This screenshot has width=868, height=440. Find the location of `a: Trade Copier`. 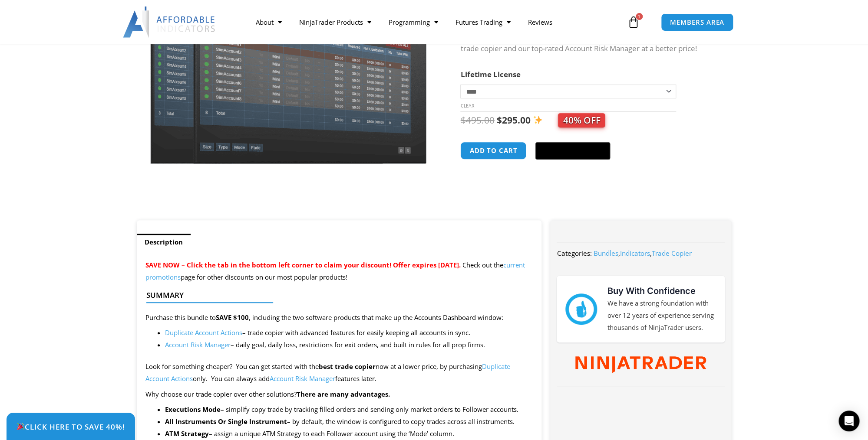

a: Trade Copier is located at coordinates (671, 254).